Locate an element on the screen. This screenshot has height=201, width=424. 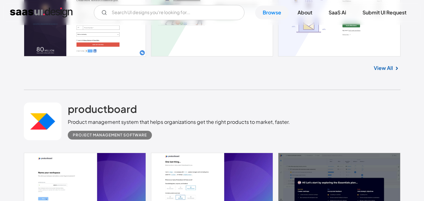
a: productboard is located at coordinates (102, 110).